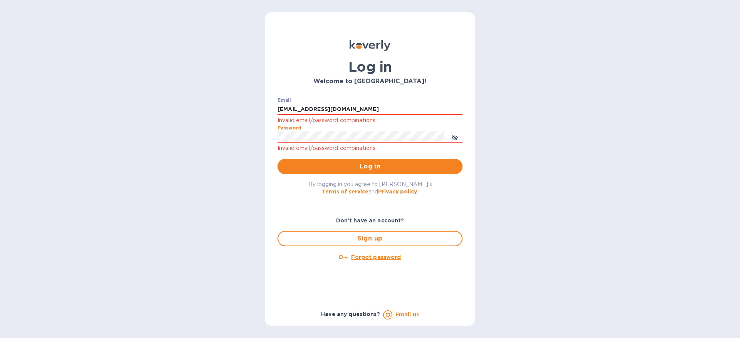 This screenshot has width=740, height=338. Describe the element at coordinates (370, 239) in the screenshot. I see `button: Sign up` at that location.